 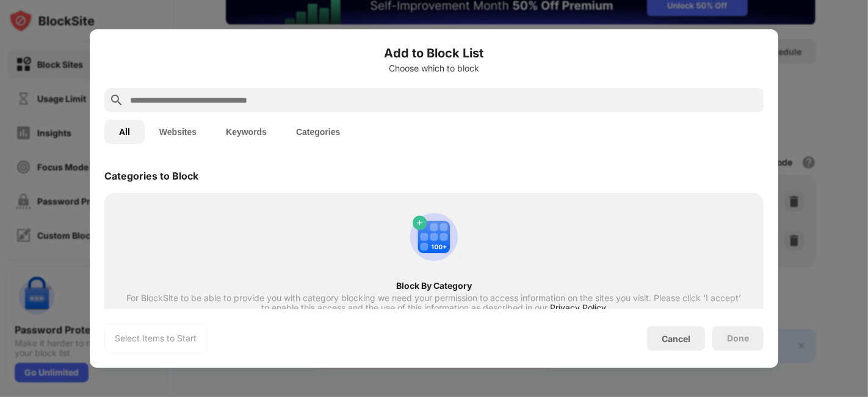 I want to click on span: Privacy Policy, so click(x=578, y=307).